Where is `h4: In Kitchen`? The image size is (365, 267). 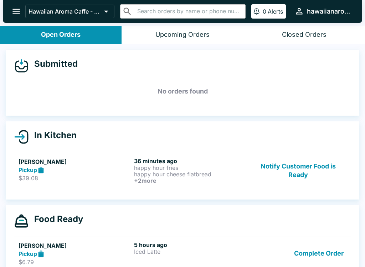
h4: In Kitchen is located at coordinates (52, 135).